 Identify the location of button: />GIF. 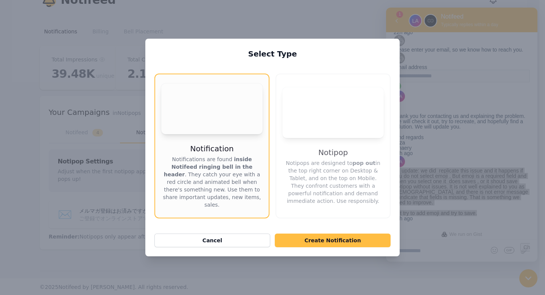
(123, 243).